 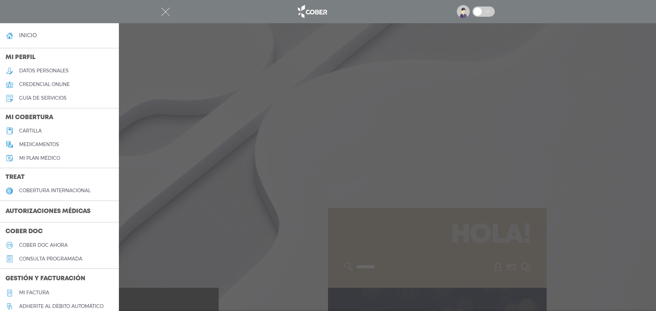 What do you see at coordinates (43, 245) in the screenshot?
I see `h5: Cober doc ahora` at bounding box center [43, 245].